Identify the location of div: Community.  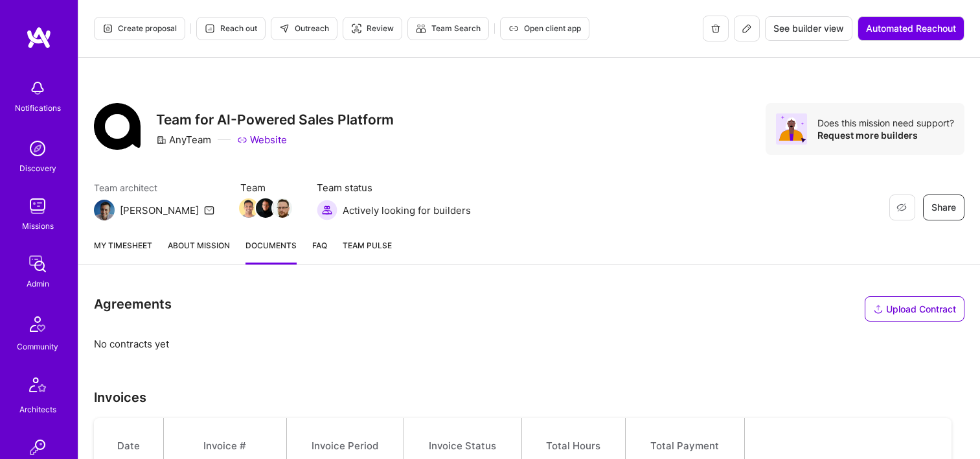
(37, 346).